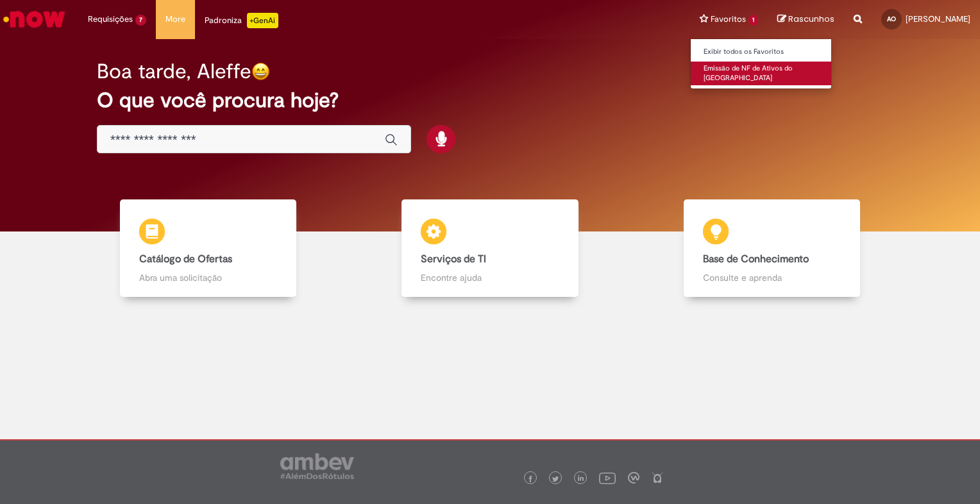 Image resolution: width=980 pixels, height=504 pixels. I want to click on ul: Favoritos, so click(760, 63).